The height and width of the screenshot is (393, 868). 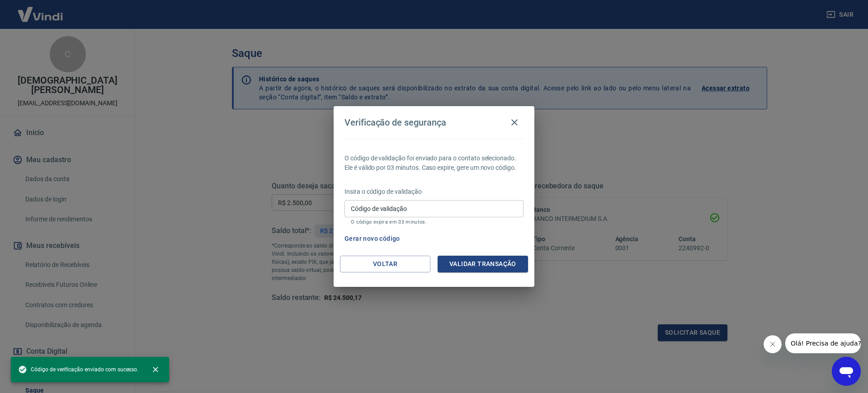 What do you see at coordinates (395, 122) in the screenshot?
I see `h4: Verificação de segurança` at bounding box center [395, 122].